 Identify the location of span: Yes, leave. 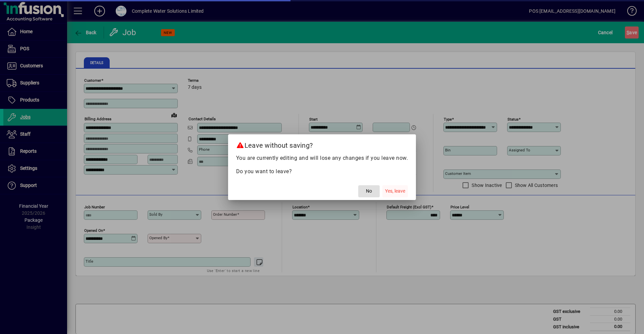
(395, 191).